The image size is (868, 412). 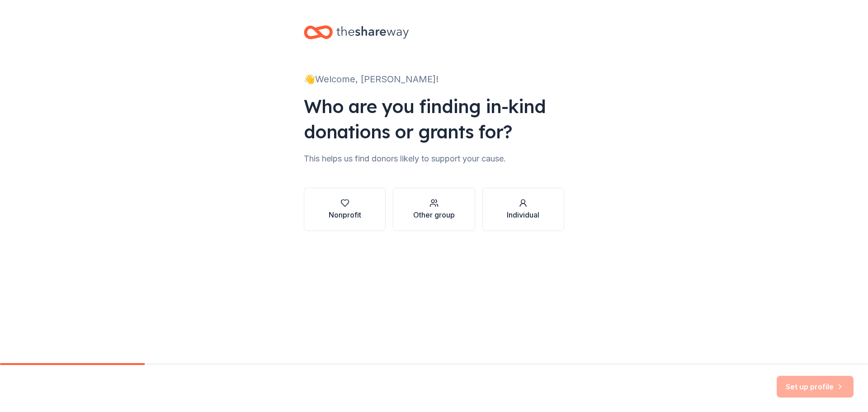 What do you see at coordinates (523, 215) in the screenshot?
I see `div: Individual` at bounding box center [523, 215].